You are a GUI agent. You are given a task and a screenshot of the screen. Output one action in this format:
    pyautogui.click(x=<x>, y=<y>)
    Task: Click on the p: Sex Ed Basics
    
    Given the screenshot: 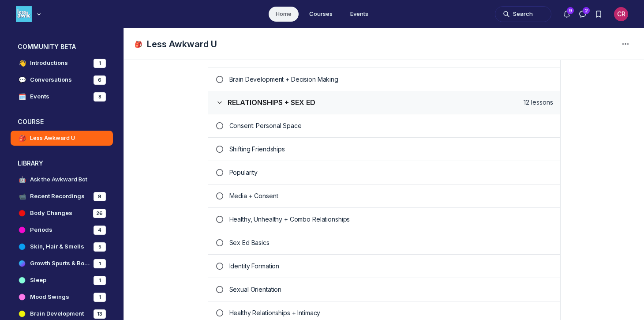 What is the action you would take?
    pyautogui.click(x=392, y=243)
    